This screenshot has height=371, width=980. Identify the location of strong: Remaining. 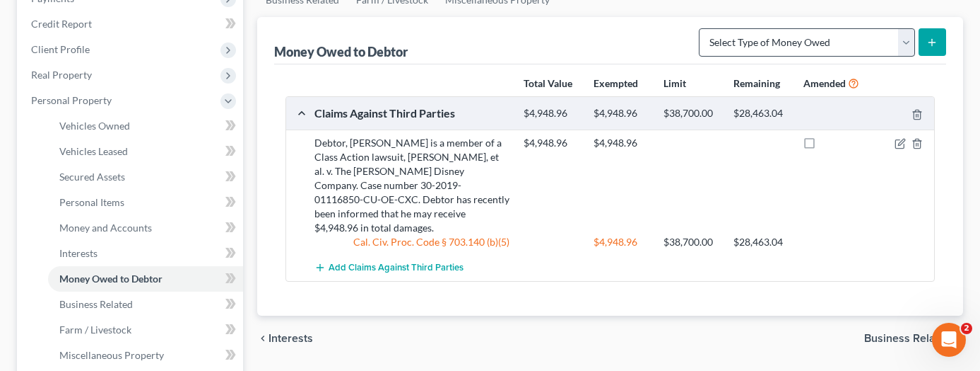
(757, 83).